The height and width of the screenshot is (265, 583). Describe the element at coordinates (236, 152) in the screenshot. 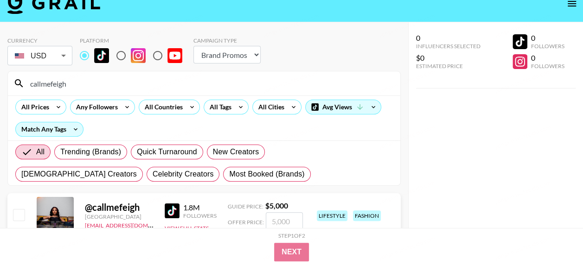

I see `span: New Creators` at that location.